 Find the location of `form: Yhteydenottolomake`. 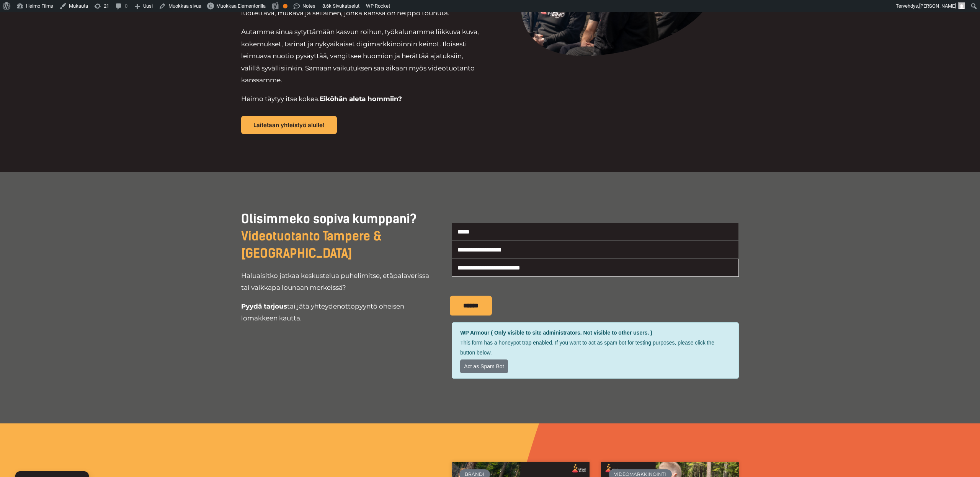

form: Yhteydenottolomake is located at coordinates (596, 294).